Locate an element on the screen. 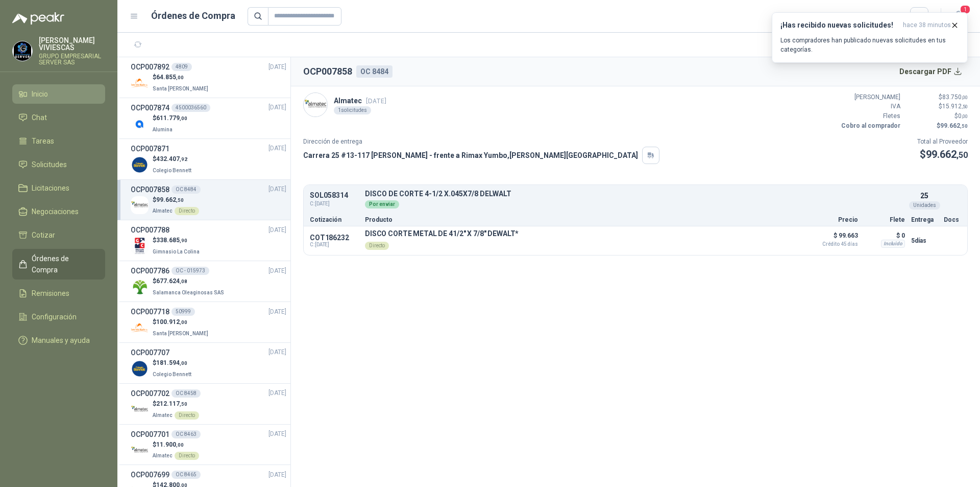 The height and width of the screenshot is (487, 980). span: 338.685 is located at coordinates (172, 240).